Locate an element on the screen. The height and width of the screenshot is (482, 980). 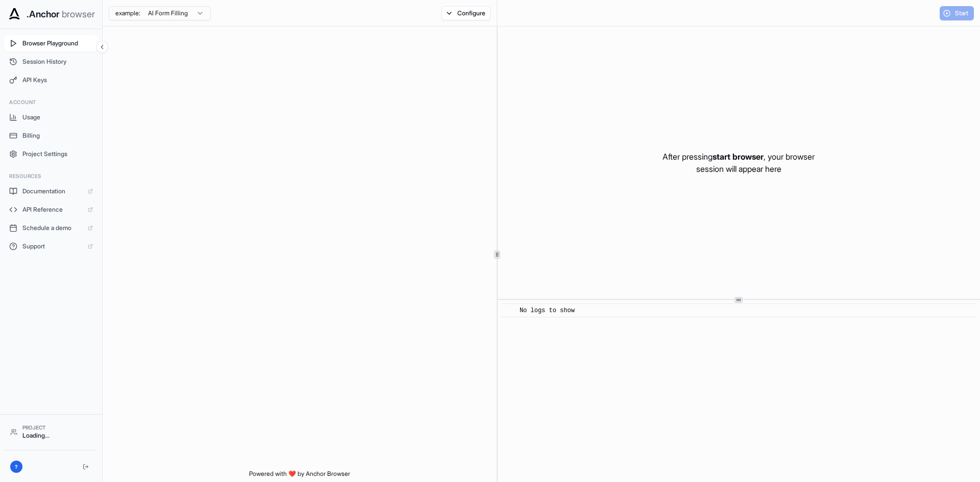
span: Billing is located at coordinates (58, 135).